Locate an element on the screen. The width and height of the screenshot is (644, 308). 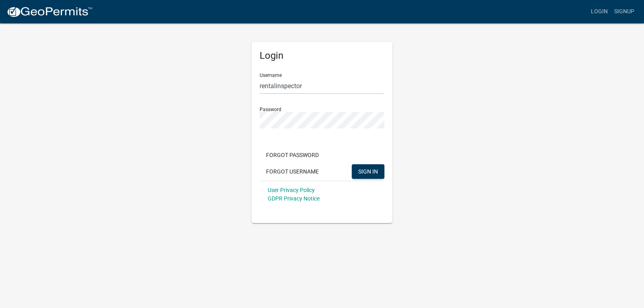
span: SIGN IN is located at coordinates (368, 171).